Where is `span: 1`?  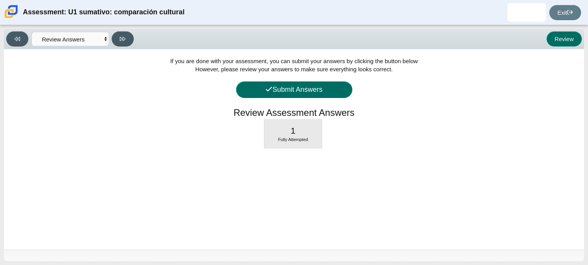 span: 1 is located at coordinates (293, 131).